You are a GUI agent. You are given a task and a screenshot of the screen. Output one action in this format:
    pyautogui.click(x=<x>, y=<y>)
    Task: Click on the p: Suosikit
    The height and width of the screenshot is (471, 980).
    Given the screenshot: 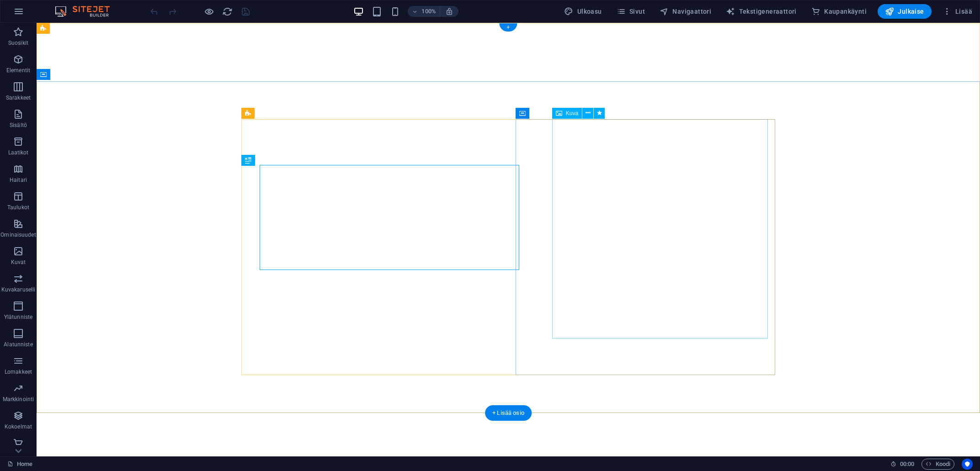 What is the action you would take?
    pyautogui.click(x=18, y=43)
    